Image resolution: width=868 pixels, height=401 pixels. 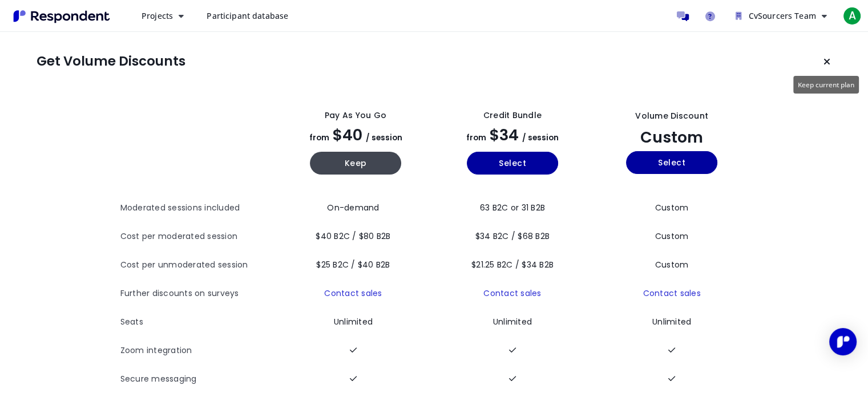 What do you see at coordinates (513, 163) in the screenshot?
I see `button: Select yearly basic plan` at bounding box center [513, 163].